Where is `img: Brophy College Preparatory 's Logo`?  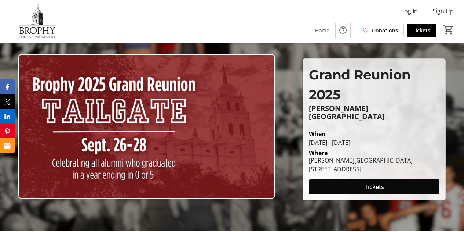
img: Brophy College Preparatory 's Logo is located at coordinates (37, 21).